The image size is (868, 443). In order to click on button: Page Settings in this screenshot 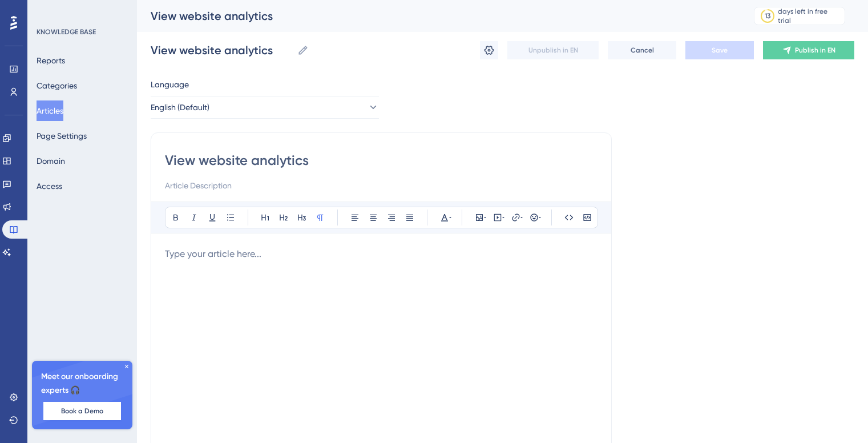, I will do `click(62, 136)`.